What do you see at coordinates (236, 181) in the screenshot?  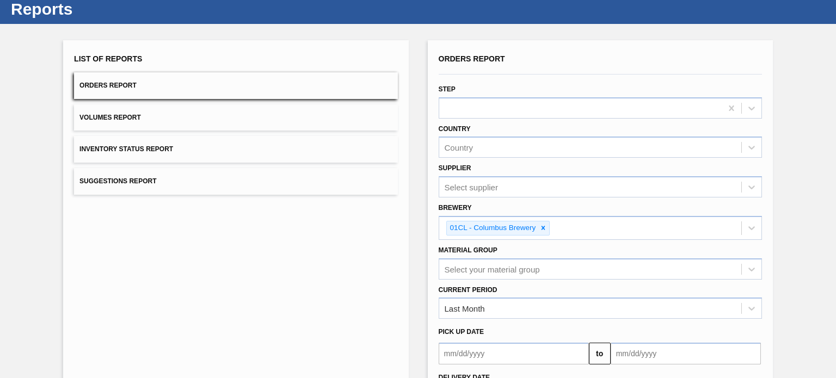 I see `button: Suggestions Report` at bounding box center [236, 181].